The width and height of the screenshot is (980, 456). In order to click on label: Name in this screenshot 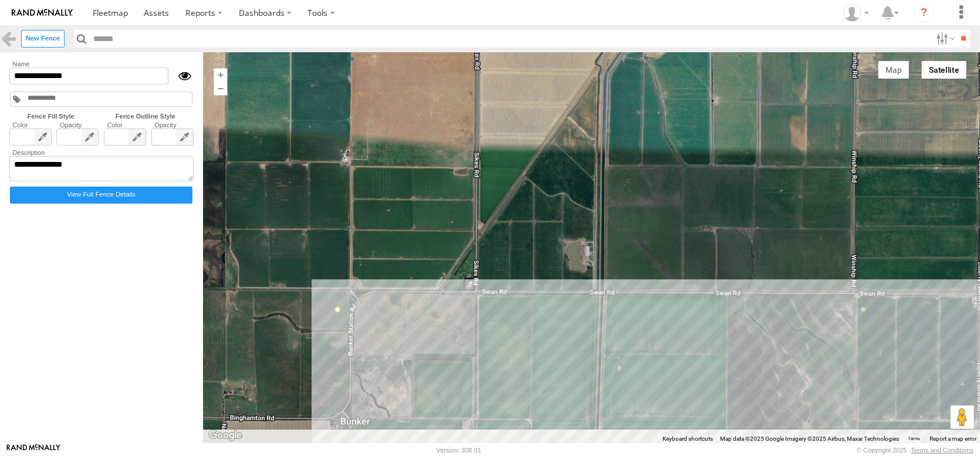, I will do `click(102, 64)`.